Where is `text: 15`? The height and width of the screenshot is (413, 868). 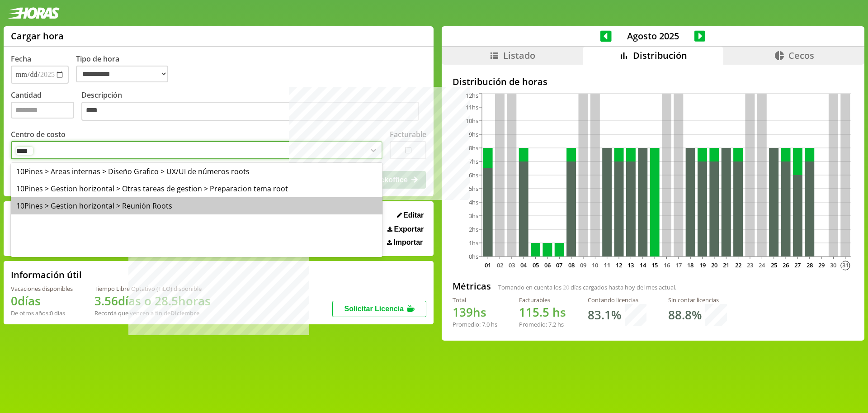 text: 15 is located at coordinates (655, 265).